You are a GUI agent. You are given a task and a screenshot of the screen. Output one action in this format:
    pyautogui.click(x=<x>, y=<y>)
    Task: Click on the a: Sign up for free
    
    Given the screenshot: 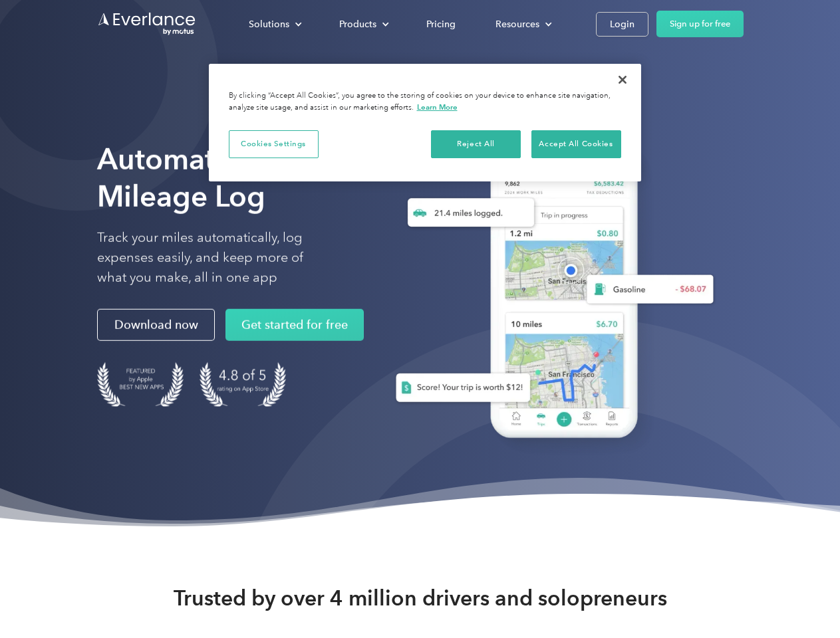 What is the action you would take?
    pyautogui.click(x=699, y=24)
    